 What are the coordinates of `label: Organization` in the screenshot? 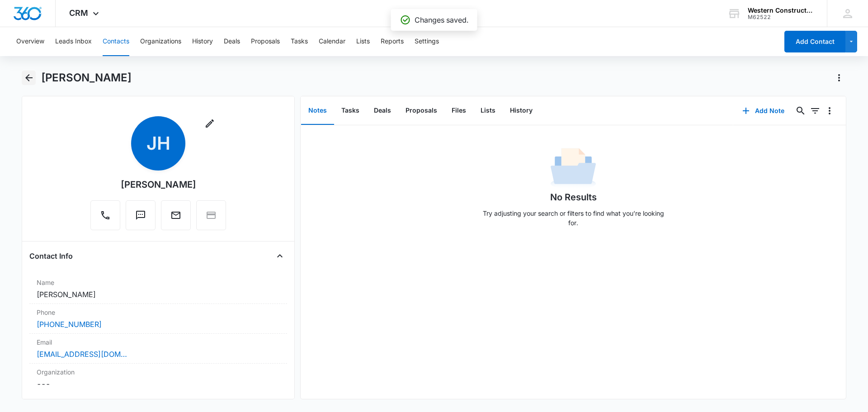 It's located at (158, 372).